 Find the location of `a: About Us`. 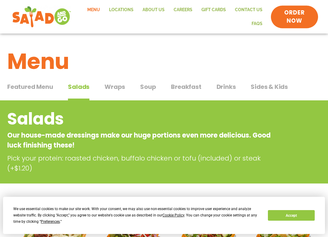

a: About Us is located at coordinates (154, 10).